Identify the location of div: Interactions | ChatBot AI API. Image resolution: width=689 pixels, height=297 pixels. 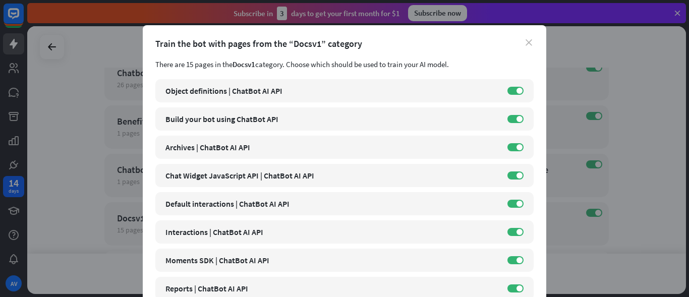
(331, 232).